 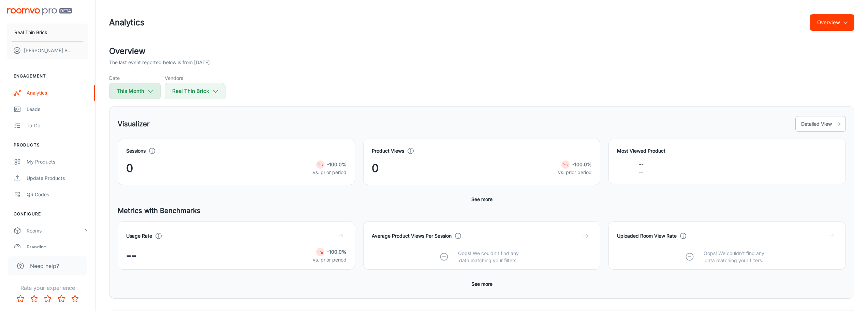 What do you see at coordinates (44, 266) in the screenshot?
I see `span: Need help?` at bounding box center [44, 266].